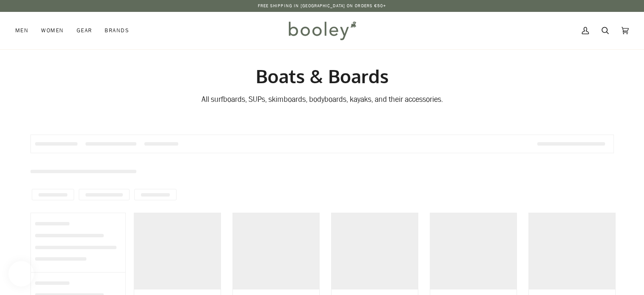 The image size is (644, 295). I want to click on h1: Boats & Boards, so click(322, 76).